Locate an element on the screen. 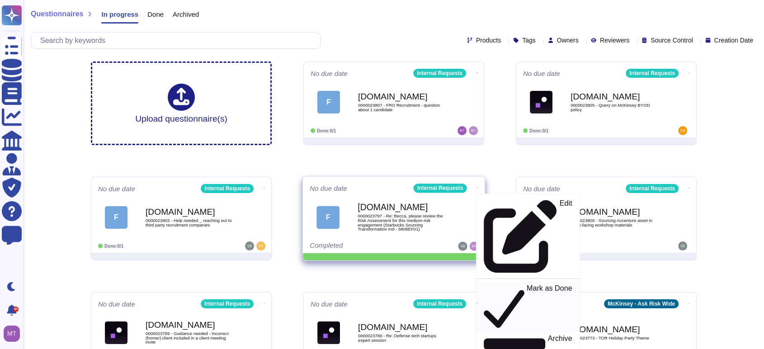 The image size is (764, 349). span: 0000023803 - Help needed _ reaching out to third party recruitment companies is located at coordinates (191, 223).